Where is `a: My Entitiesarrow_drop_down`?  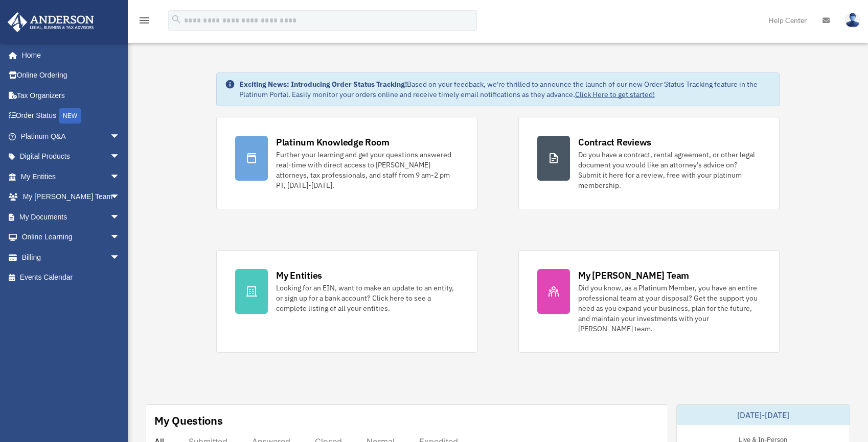 a: My Entitiesarrow_drop_down is located at coordinates (71, 176).